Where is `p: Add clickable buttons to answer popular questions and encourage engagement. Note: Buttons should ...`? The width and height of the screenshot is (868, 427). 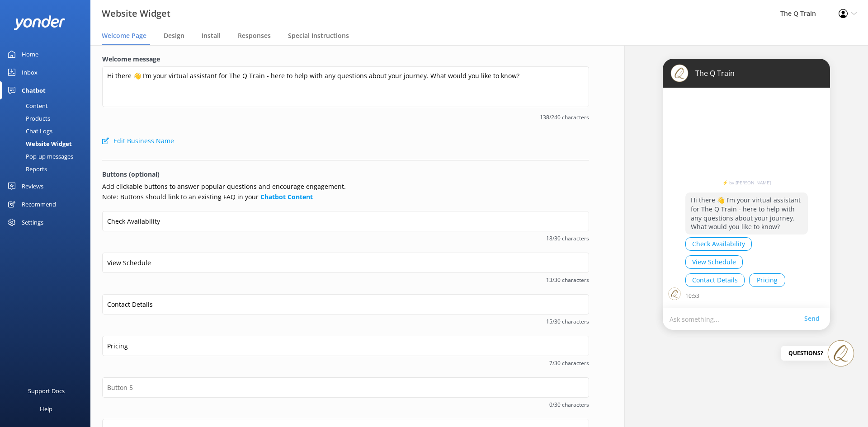
p: Add clickable buttons to answer popular questions and encourage engagement. Note: Buttons should ... is located at coordinates (345, 192).